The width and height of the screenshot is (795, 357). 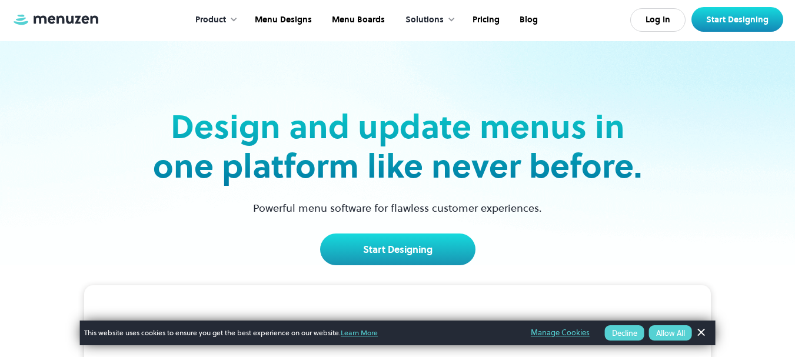 I want to click on button: Decline, so click(x=625, y=333).